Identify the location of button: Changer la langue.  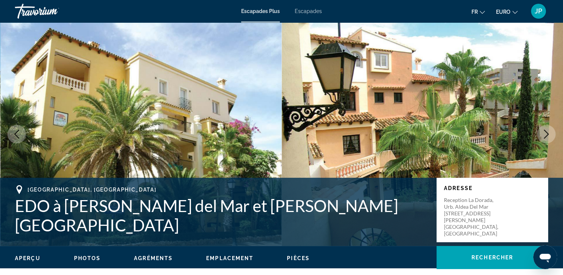
(478, 12).